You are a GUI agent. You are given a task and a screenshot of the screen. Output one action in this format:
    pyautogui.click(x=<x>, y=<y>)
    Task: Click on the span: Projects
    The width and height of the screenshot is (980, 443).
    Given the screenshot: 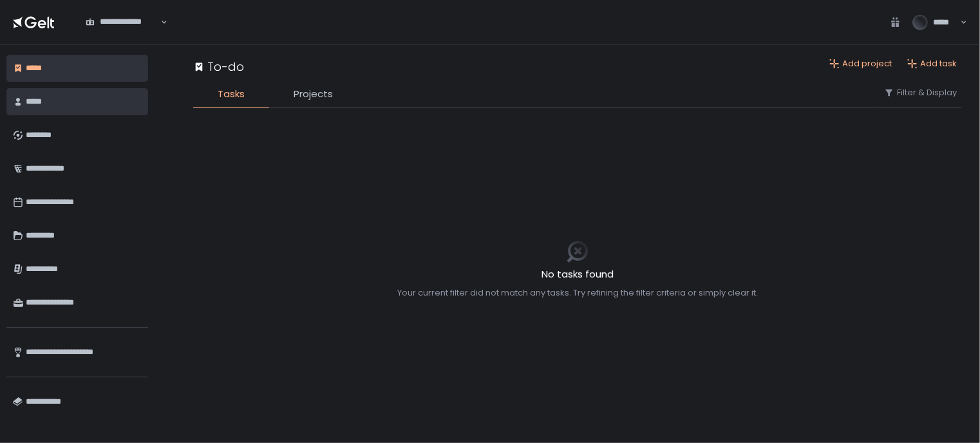 What is the action you would take?
    pyautogui.click(x=313, y=94)
    